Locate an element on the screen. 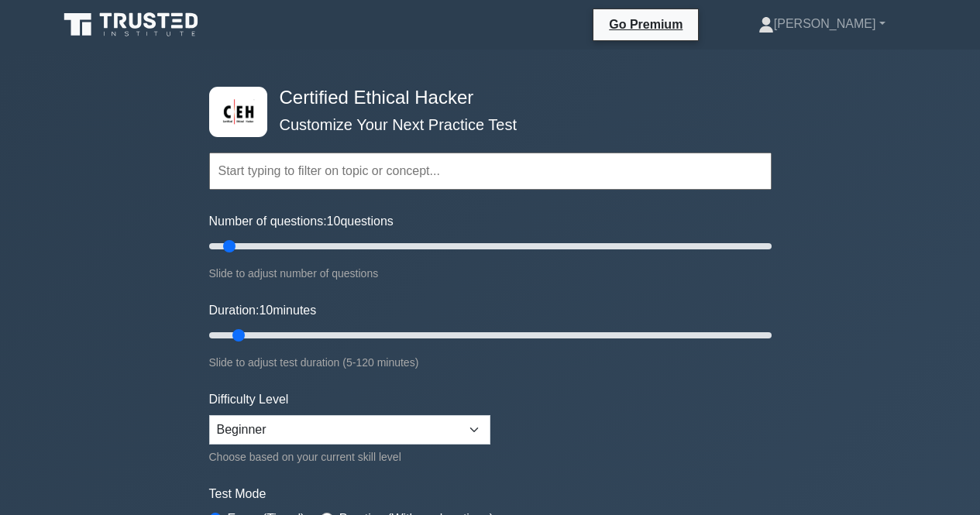 The height and width of the screenshot is (515, 980). label: Duration: minutes is located at coordinates (262, 311).